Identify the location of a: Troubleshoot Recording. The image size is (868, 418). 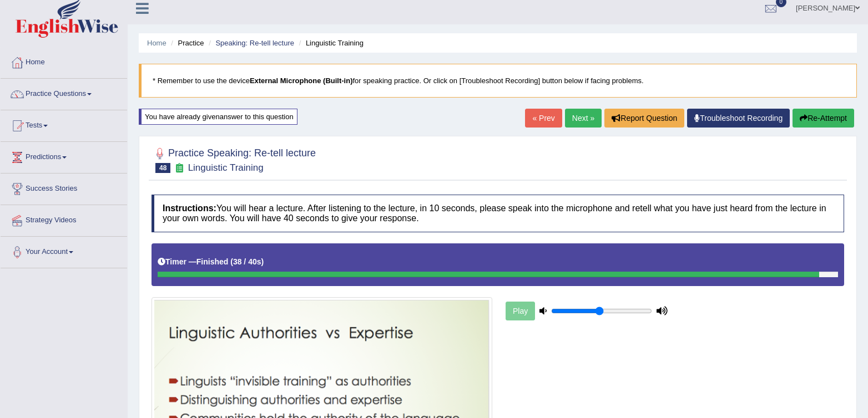
(738, 118).